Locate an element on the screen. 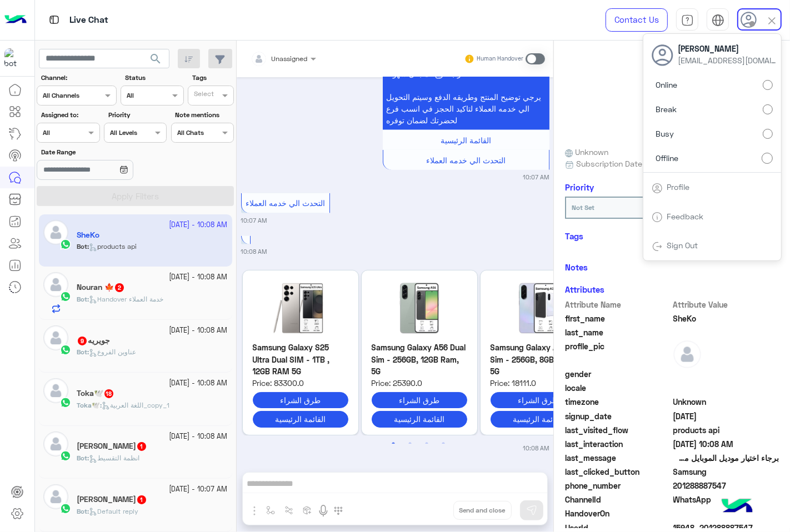 This screenshot has height=532, width=790. button: Apply Filters is located at coordinates (135, 196).